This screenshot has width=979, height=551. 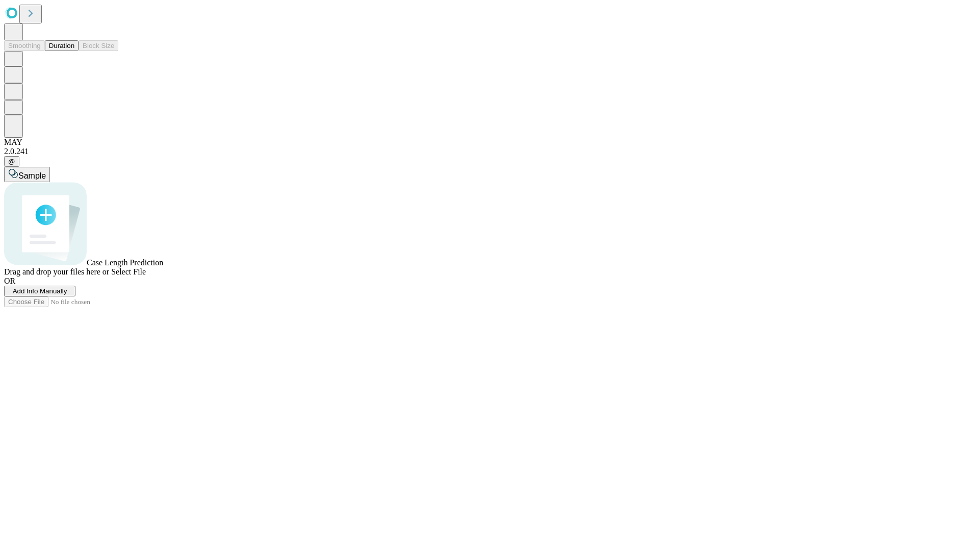 I want to click on span: Add Info Manually, so click(x=40, y=291).